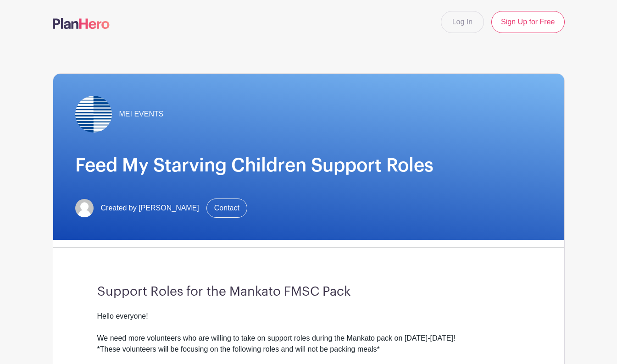  What do you see at coordinates (141, 114) in the screenshot?
I see `span: MEI EVENTS` at bounding box center [141, 114].